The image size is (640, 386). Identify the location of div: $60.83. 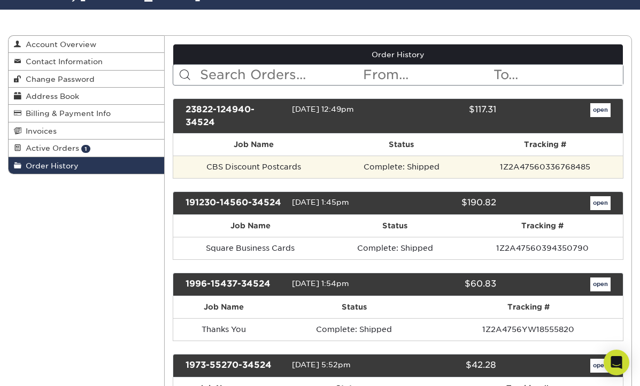
(447, 284).